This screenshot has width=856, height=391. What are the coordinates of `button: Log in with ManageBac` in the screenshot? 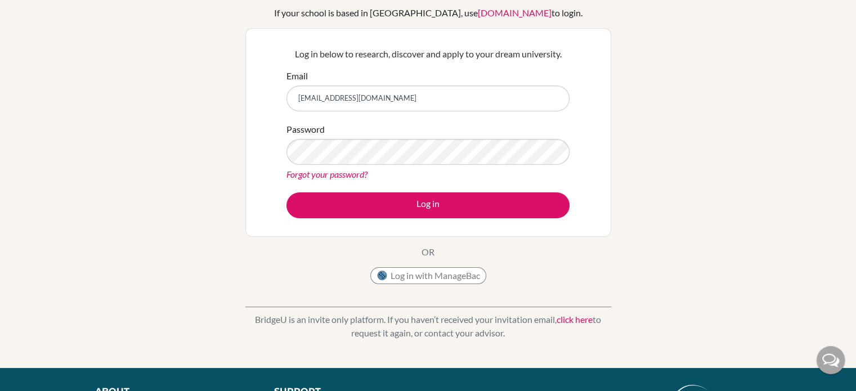 It's located at (428, 276).